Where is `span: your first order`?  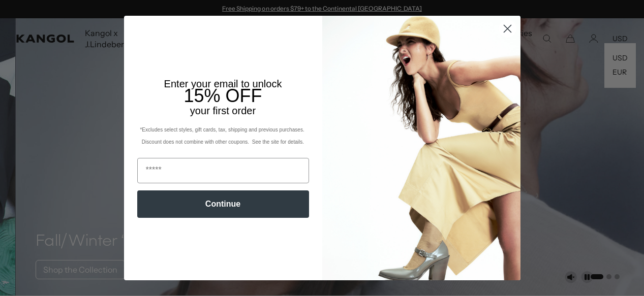
span: your first order is located at coordinates (222, 111).